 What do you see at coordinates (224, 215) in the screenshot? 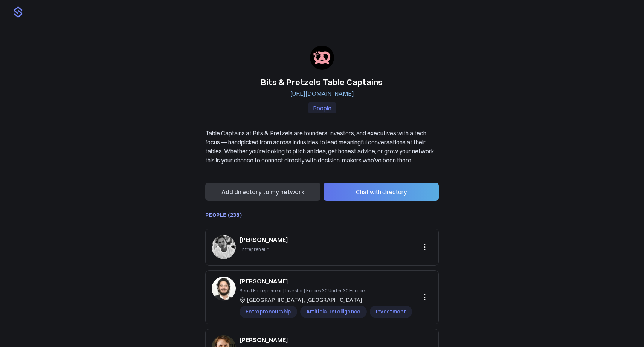
I see `a: PEOPLE (238)` at bounding box center [224, 215].